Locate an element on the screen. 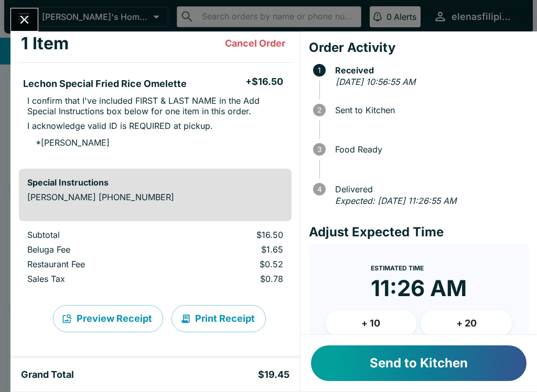 This screenshot has height=392, width=537. span: Sent to Kitchen is located at coordinates (429, 110).